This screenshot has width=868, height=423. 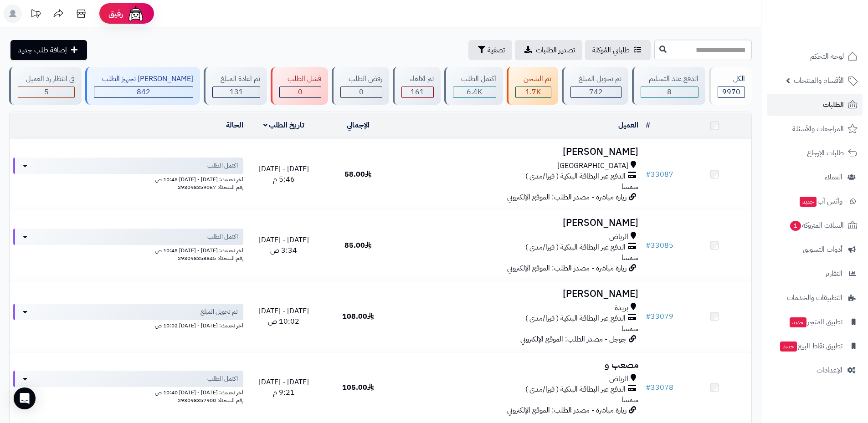 I want to click on a: طلباتي المُوكلة, so click(x=618, y=50).